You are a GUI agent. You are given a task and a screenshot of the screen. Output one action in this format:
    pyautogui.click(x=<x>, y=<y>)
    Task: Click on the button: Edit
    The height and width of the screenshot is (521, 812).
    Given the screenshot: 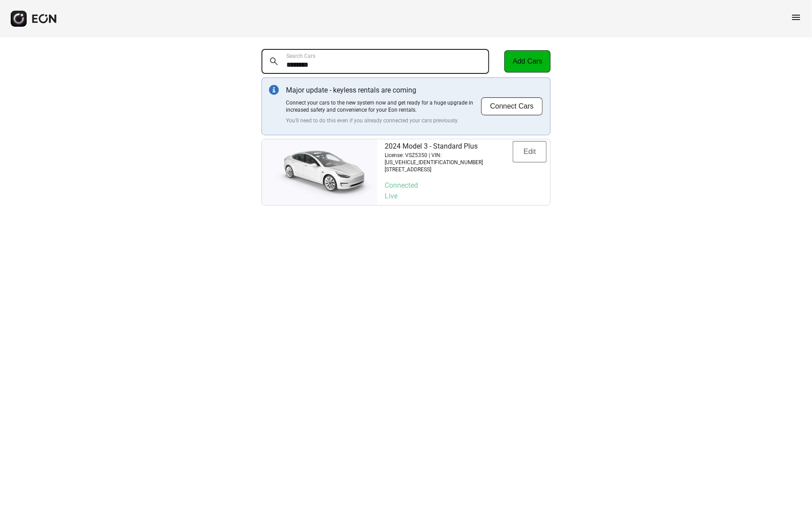 What is the action you would take?
    pyautogui.click(x=530, y=152)
    